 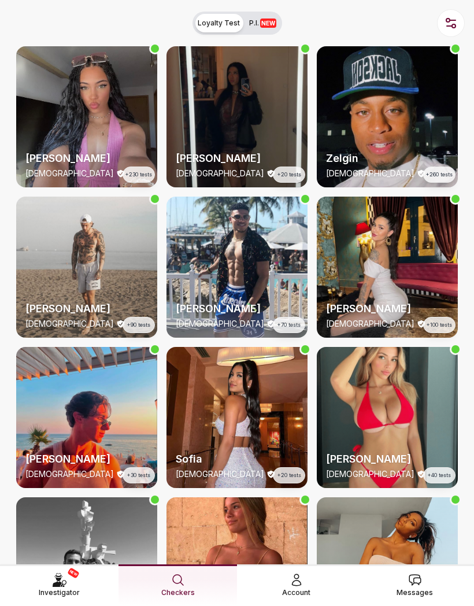 What do you see at coordinates (415, 593) in the screenshot?
I see `span: Messages` at bounding box center [415, 593].